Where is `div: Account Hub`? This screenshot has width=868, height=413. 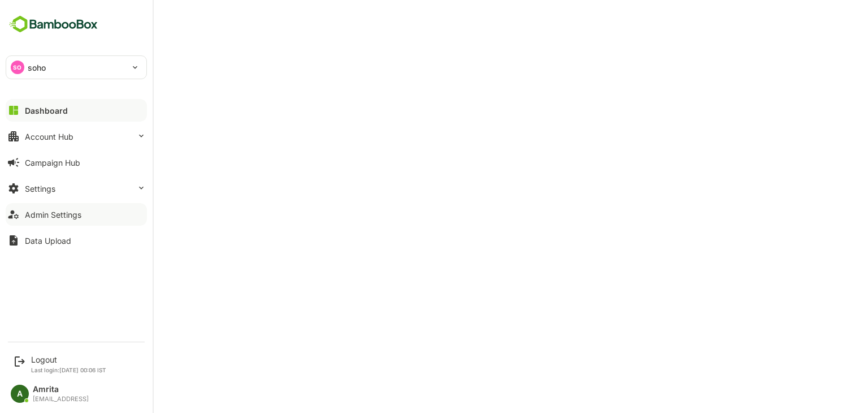
div: Account Hub is located at coordinates (49, 136).